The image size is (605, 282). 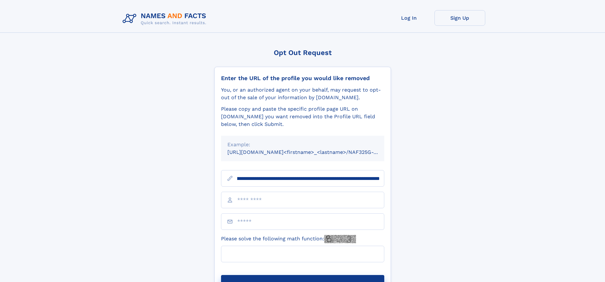 What do you see at coordinates (409, 18) in the screenshot?
I see `a: Log In` at bounding box center [409, 18].